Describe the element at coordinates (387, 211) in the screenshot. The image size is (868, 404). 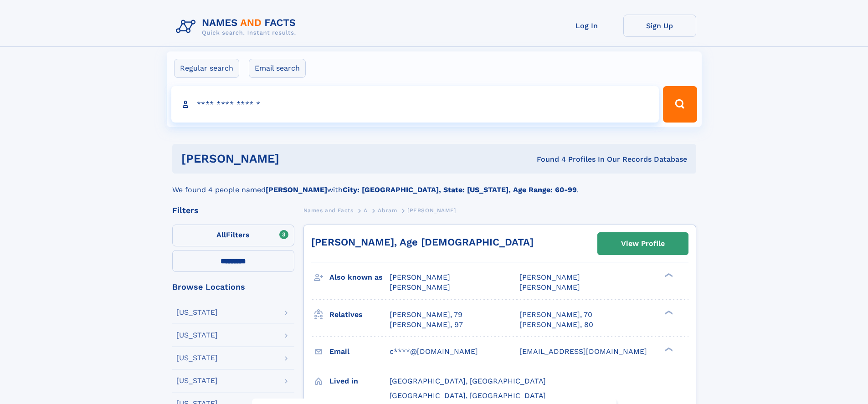
I see `span: Abram` at that location.